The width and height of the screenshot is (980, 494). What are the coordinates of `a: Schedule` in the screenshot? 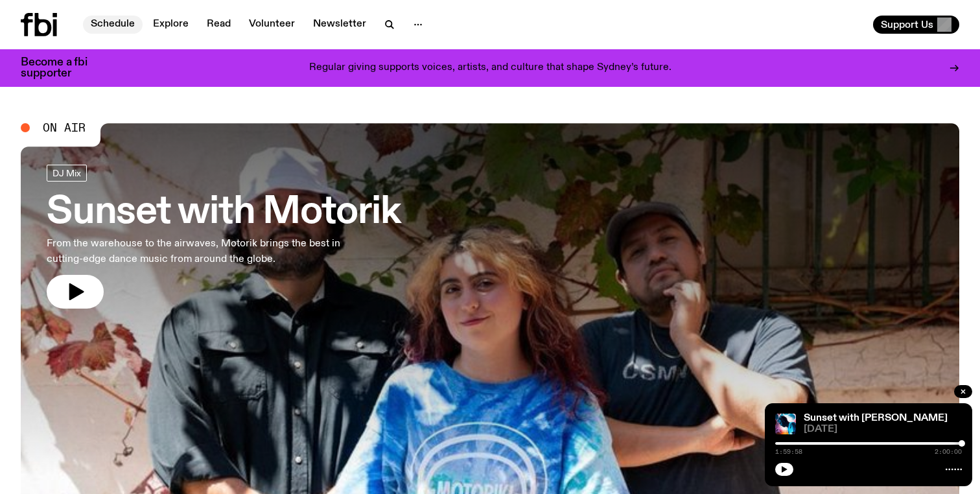 It's located at (113, 25).